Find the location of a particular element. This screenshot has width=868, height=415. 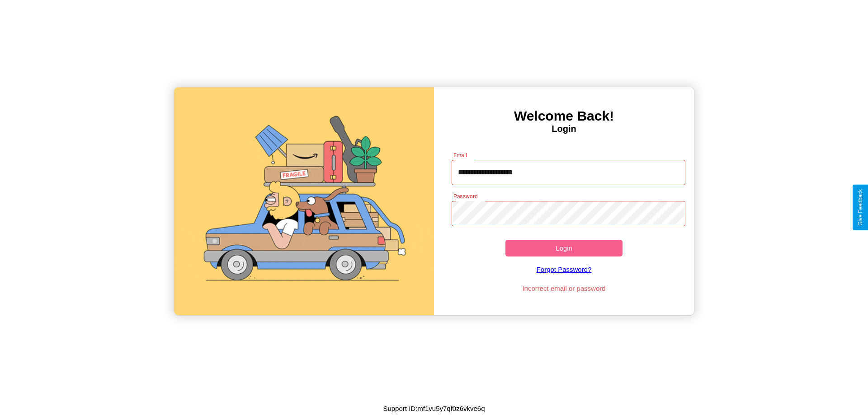

p: Support ID: mf1vu5y7qf0z6vkve6q is located at coordinates (433, 409).